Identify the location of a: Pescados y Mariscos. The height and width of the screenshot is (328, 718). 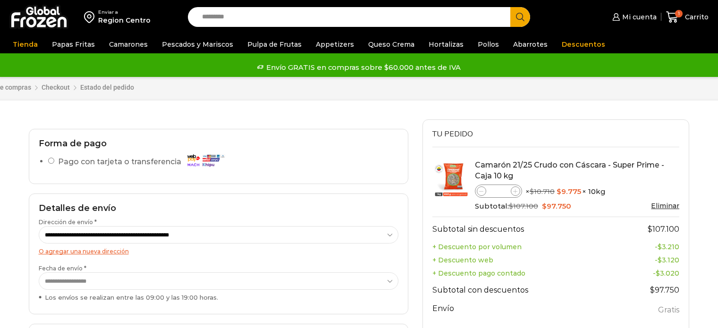
(197, 44).